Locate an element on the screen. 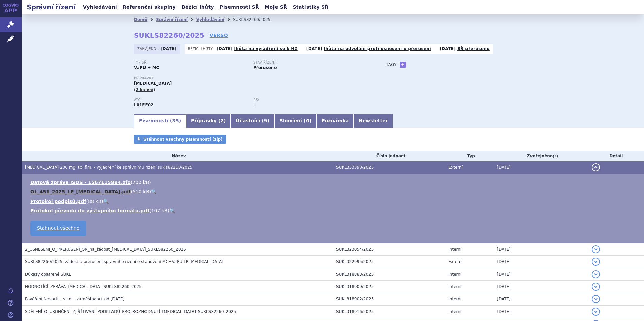 The width and height of the screenshot is (644, 321). a: Písemnosti (35) is located at coordinates (160, 121).